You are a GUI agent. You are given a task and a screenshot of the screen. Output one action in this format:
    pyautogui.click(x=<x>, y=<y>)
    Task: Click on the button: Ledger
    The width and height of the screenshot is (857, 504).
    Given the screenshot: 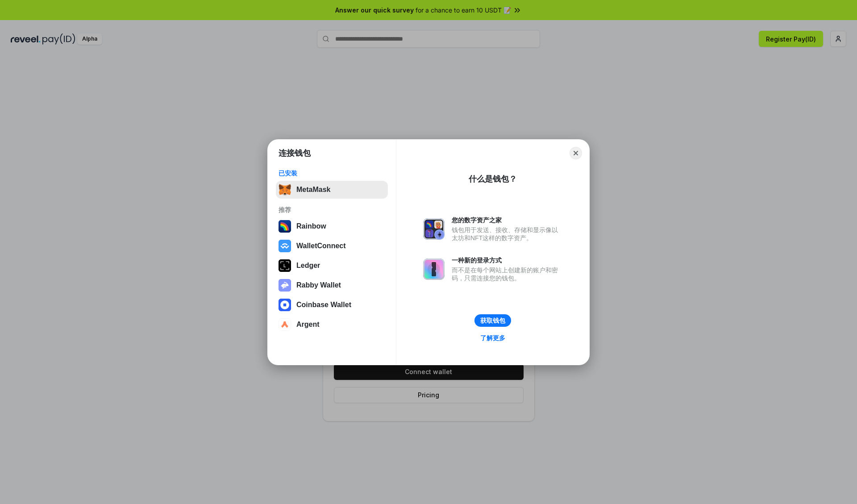 What is the action you would take?
    pyautogui.click(x=332, y=265)
    